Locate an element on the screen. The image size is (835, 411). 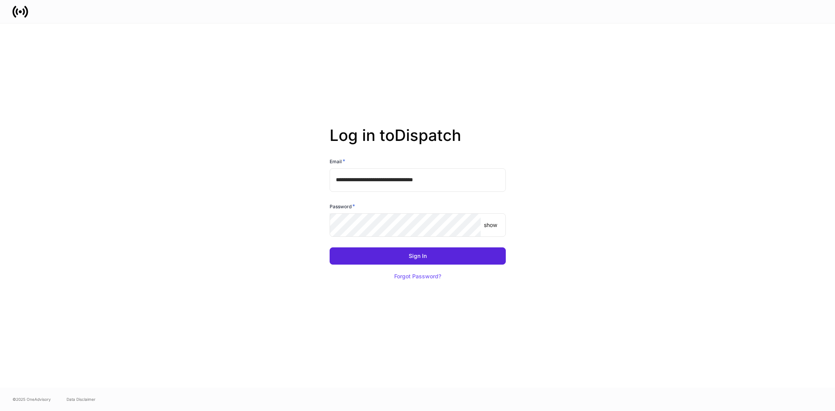
span: © 2025 OneAdvisory is located at coordinates (32, 399).